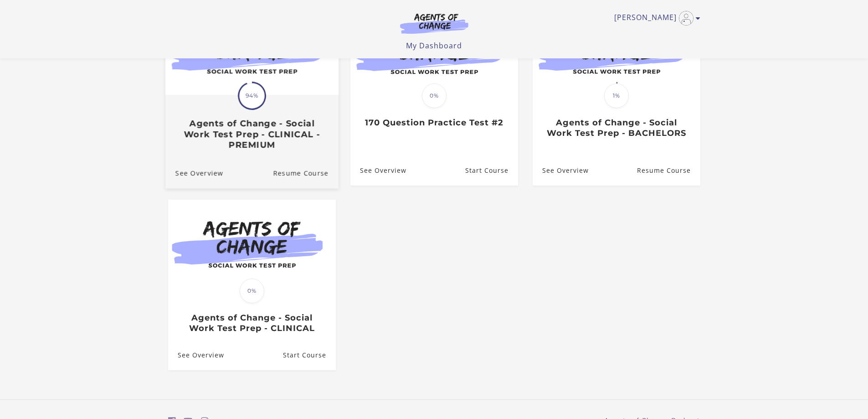 This screenshot has height=419, width=868. What do you see at coordinates (434, 23) in the screenshot?
I see `img: Agents of Change Logo` at bounding box center [434, 23].